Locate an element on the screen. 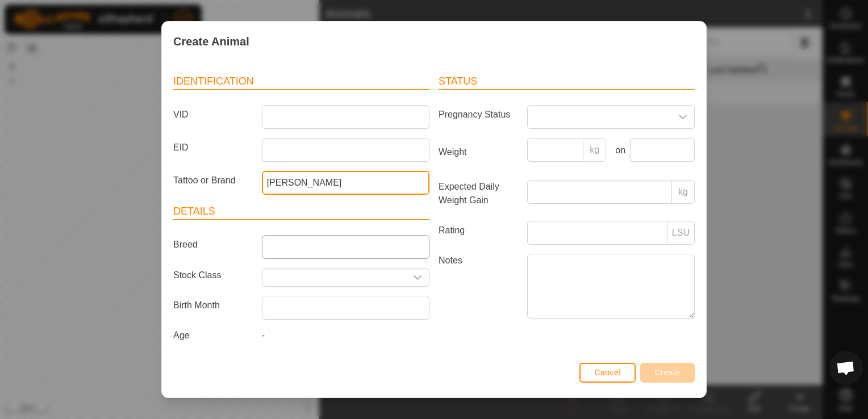 The width and height of the screenshot is (868, 419). label: Breed is located at coordinates (213, 244).